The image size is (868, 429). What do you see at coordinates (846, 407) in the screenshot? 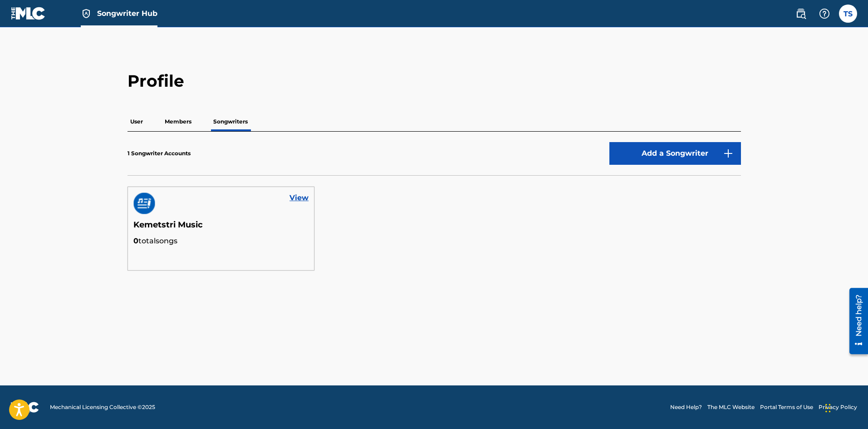
I see `div: Chat Widget` at bounding box center [846, 407].